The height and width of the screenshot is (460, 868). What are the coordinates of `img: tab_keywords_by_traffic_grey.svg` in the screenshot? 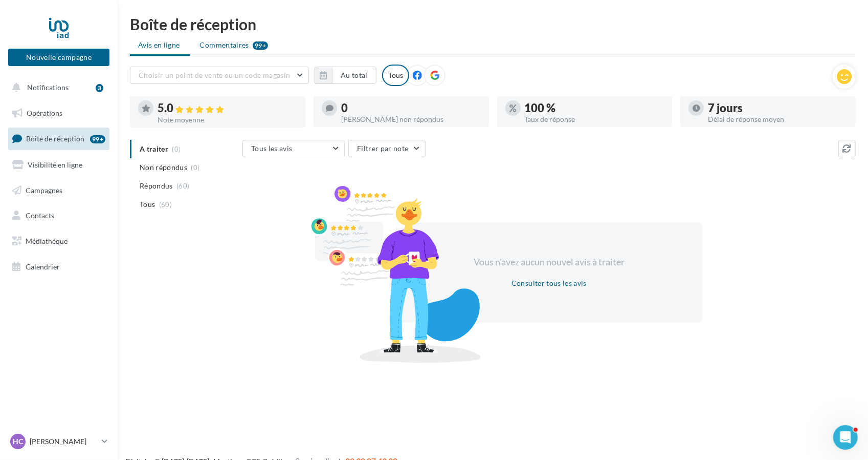 It's located at (122, 63).